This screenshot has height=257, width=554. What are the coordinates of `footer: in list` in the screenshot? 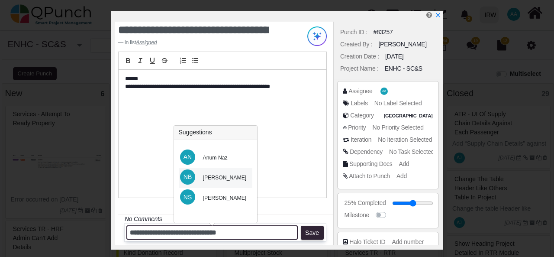 It's located at (204, 42).